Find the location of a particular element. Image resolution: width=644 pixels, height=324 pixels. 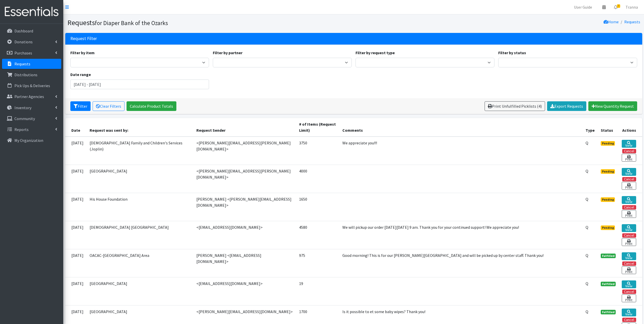

a: New Quantity Request is located at coordinates (613, 106).